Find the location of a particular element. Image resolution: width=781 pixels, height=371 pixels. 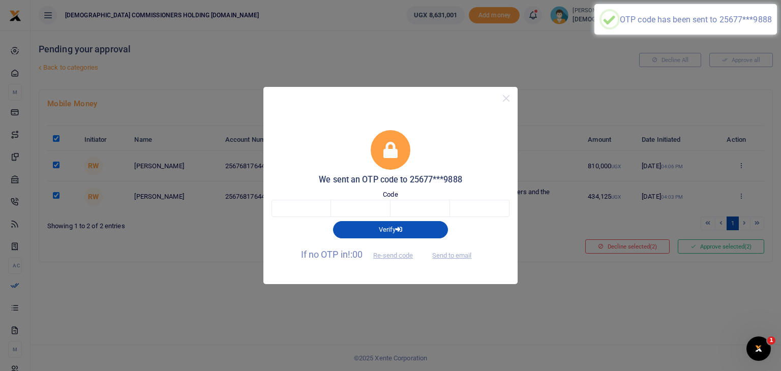

span: If no OTP in is located at coordinates (362, 254).